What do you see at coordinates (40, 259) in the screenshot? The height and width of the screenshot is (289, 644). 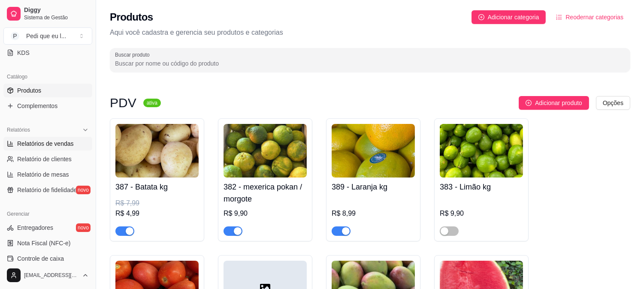 I see `span: Controle de caixa` at bounding box center [40, 259].